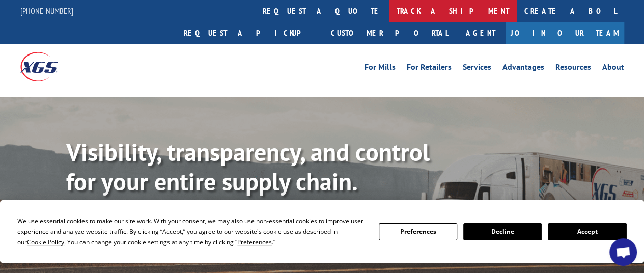 Image resolution: width=644 pixels, height=273 pixels. What do you see at coordinates (380, 69) in the screenshot?
I see `a: For Mills` at bounding box center [380, 69].